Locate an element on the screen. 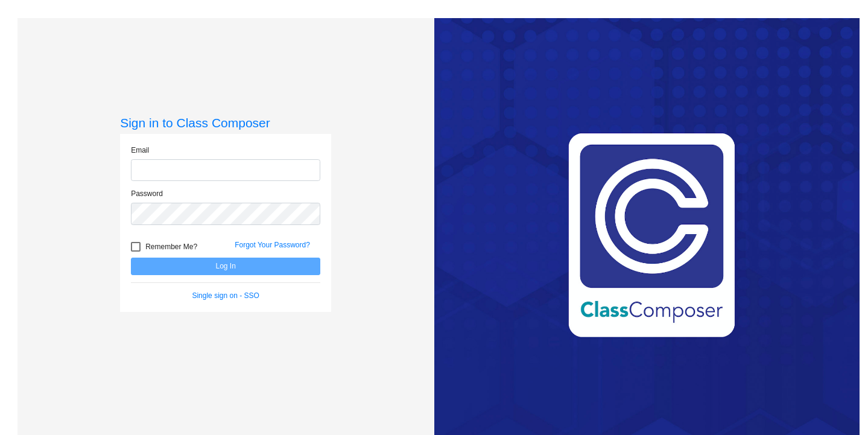  label: Password is located at coordinates (146, 194).